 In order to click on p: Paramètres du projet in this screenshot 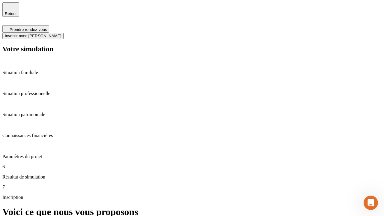, I will do `click(192, 157)`.